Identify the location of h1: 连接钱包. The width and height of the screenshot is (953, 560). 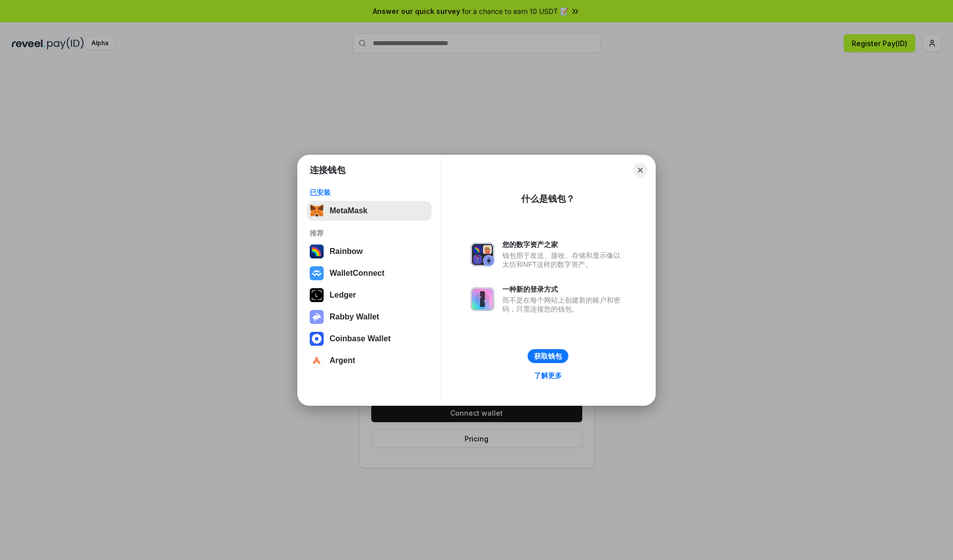
(328, 170).